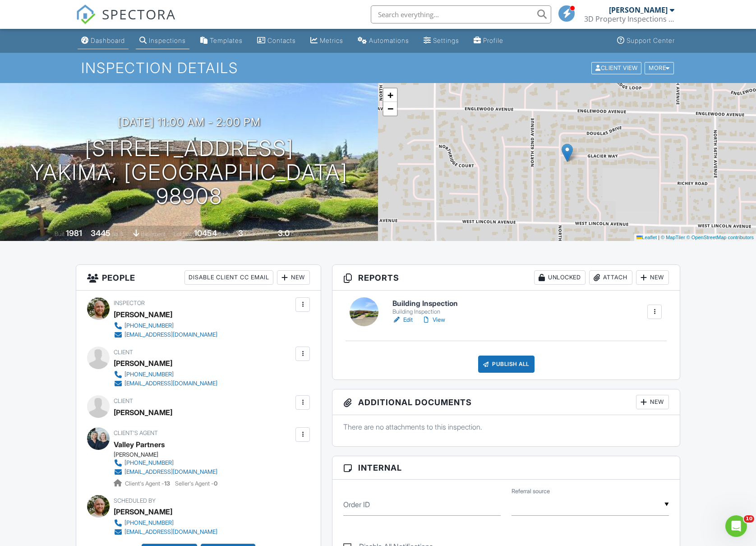  I want to click on span: bathrooms, so click(304, 234).